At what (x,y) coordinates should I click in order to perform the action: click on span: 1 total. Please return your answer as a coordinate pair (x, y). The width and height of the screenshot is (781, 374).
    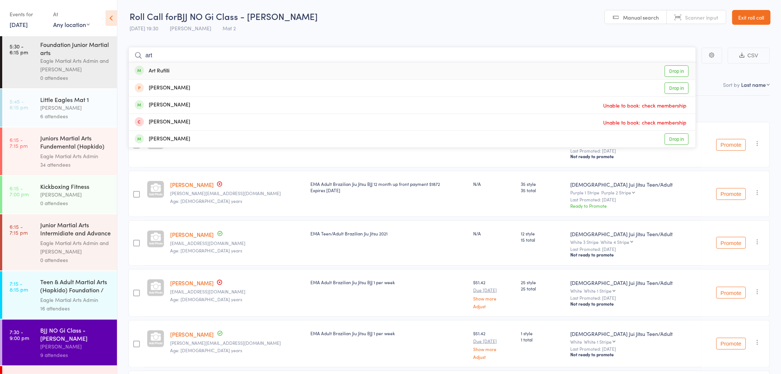
    Looking at the image, I should click on (543, 339).